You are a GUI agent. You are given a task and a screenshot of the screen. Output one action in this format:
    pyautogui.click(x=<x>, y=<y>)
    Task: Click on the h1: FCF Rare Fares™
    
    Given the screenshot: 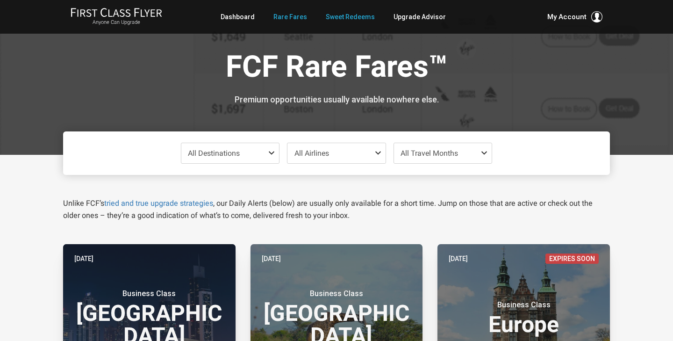 What is the action you would take?
    pyautogui.click(x=337, y=68)
    